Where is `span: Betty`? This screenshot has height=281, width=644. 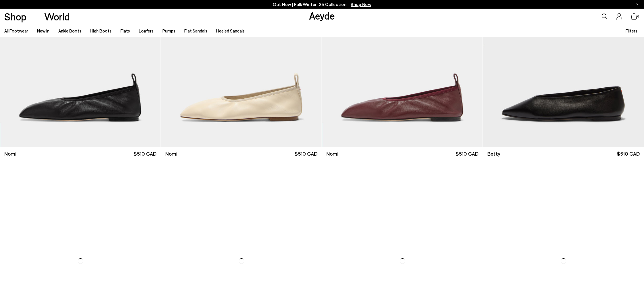 span: Betty is located at coordinates (494, 154).